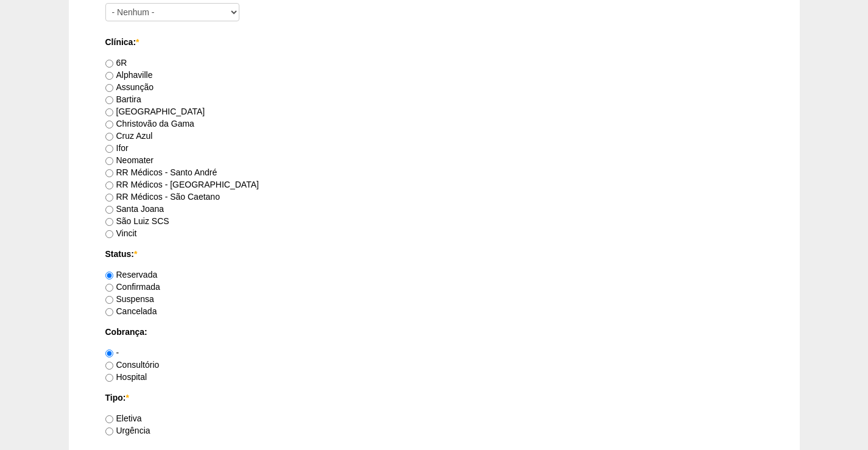 The image size is (868, 450). Describe the element at coordinates (434, 332) in the screenshot. I see `label: Cobrança:` at that location.